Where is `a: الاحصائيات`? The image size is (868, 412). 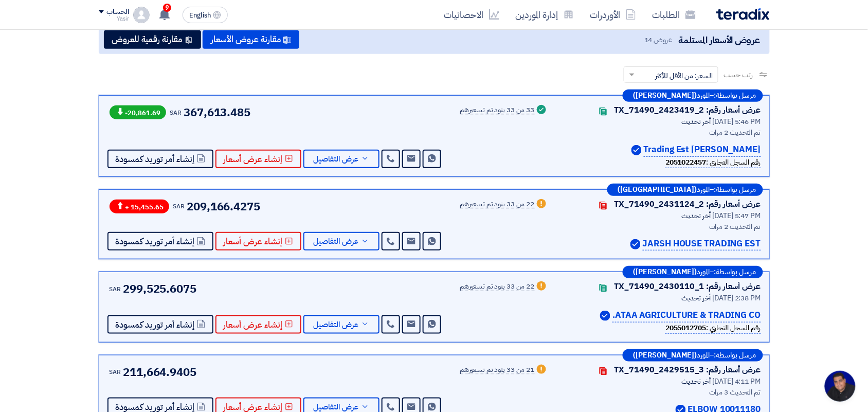 a: الاحصائيات is located at coordinates (471, 15).